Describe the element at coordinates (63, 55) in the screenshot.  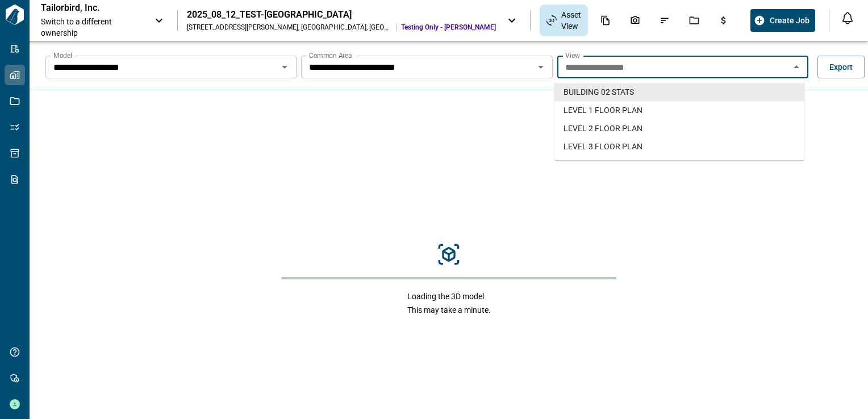
I see `label: Model` at that location.